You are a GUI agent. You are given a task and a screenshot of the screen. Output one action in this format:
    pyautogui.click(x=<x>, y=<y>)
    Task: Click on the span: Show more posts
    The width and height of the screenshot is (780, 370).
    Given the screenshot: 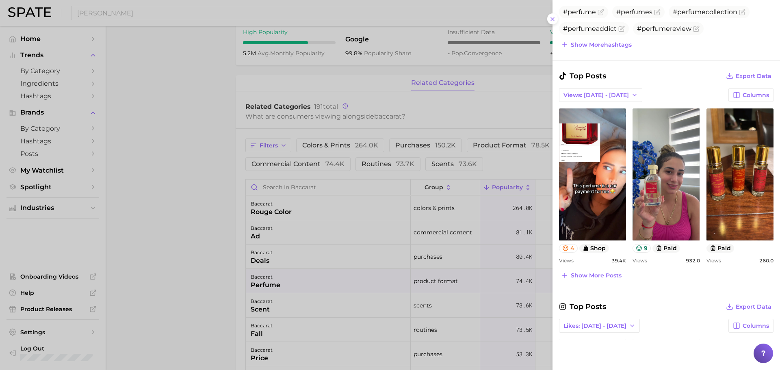 What is the action you would take?
    pyautogui.click(x=596, y=276)
    